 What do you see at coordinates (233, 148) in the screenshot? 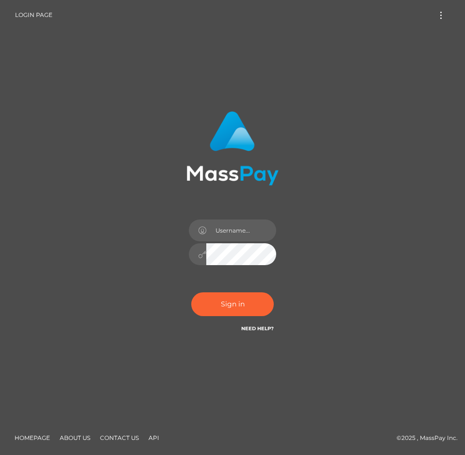
I see `img: MassPay Login` at bounding box center [233, 148].